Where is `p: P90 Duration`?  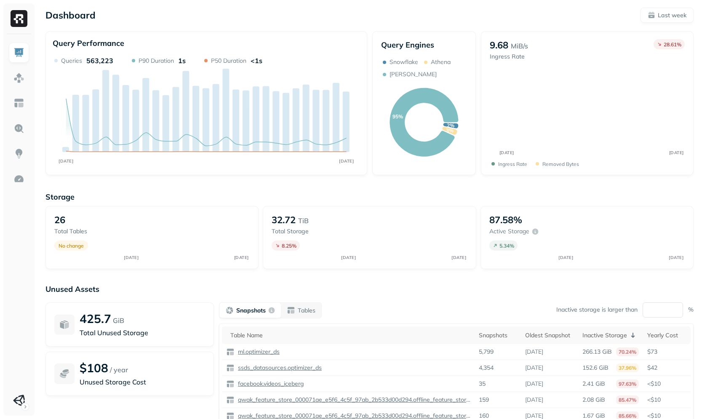
p: P90 Duration is located at coordinates (156, 61).